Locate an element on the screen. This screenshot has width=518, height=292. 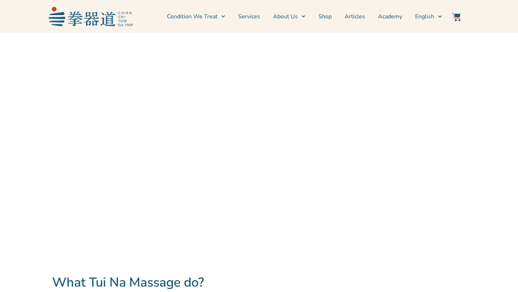
a: Services is located at coordinates (249, 17).